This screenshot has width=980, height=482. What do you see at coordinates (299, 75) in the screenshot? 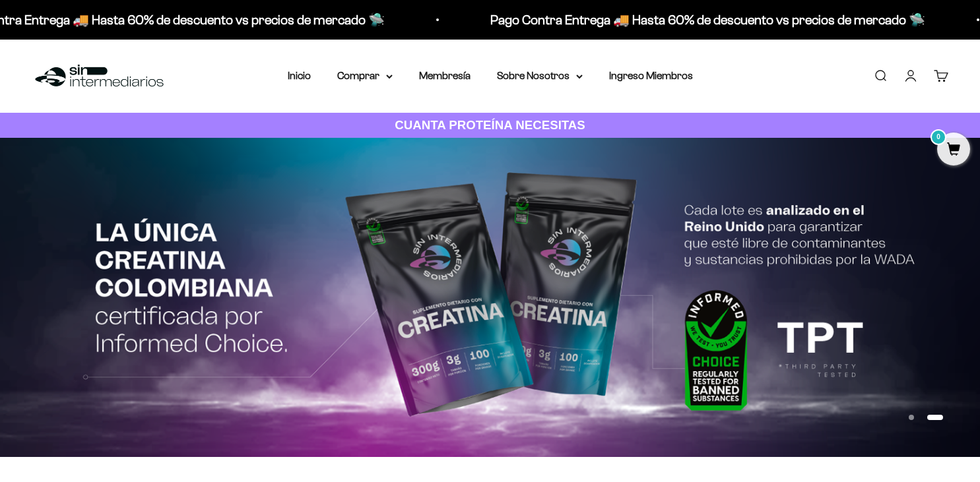
I see `a: Inicio` at bounding box center [299, 75].